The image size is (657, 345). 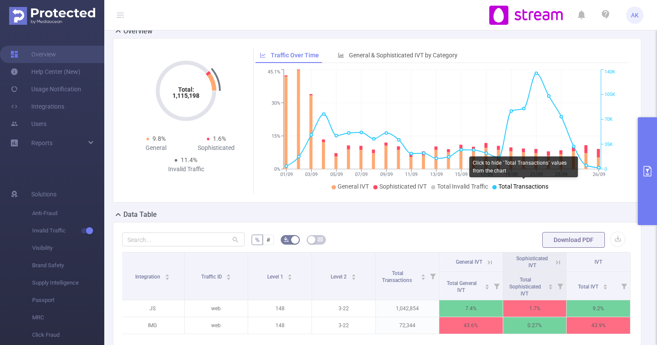 I want to click on span: AK, so click(x=635, y=15).